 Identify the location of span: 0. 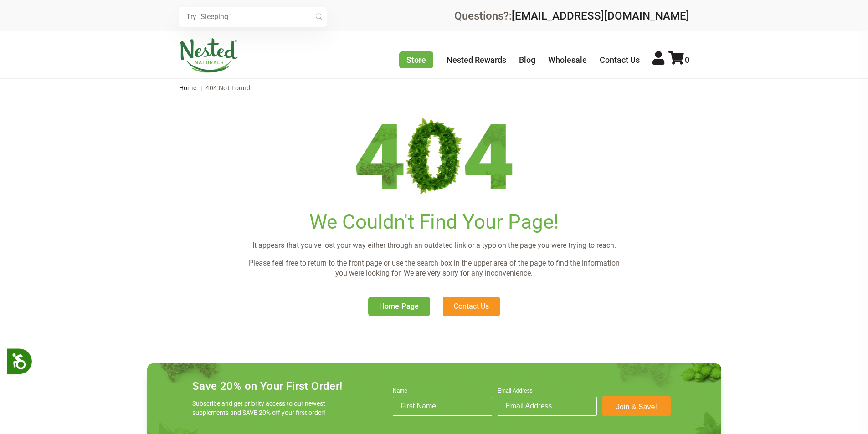
(687, 60).